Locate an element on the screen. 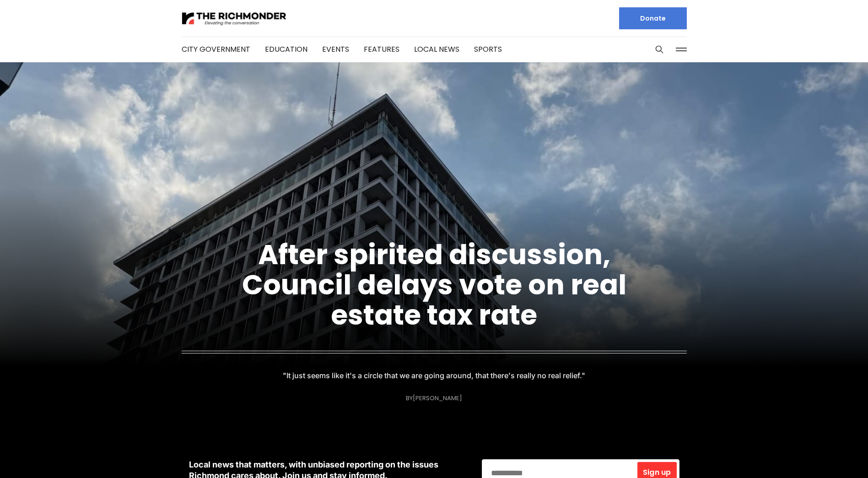 Image resolution: width=868 pixels, height=478 pixels. img: The Richmonder is located at coordinates (234, 19).